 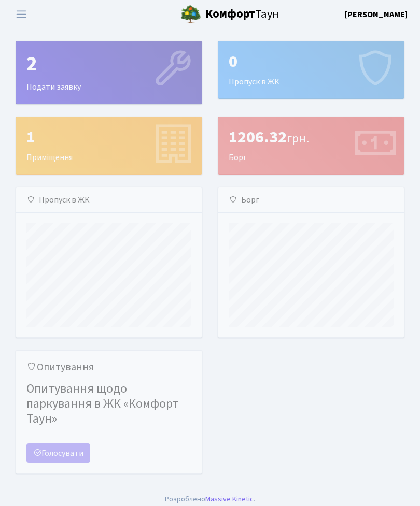 I want to click on h5: Опитування, so click(x=109, y=367).